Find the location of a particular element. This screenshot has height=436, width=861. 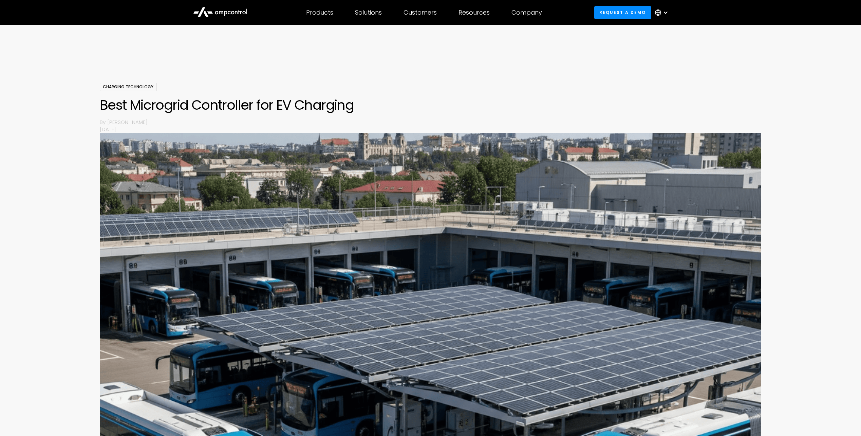

div: Company is located at coordinates (527, 13).